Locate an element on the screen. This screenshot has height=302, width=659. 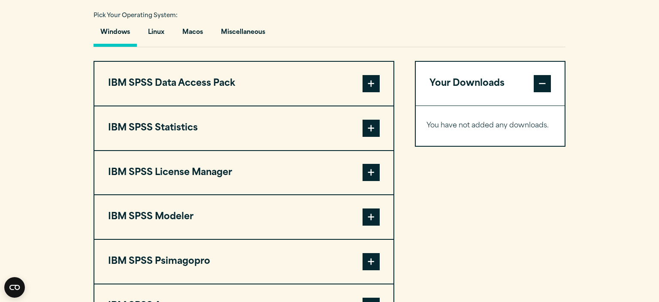
button: Your Downloads is located at coordinates (490, 84).